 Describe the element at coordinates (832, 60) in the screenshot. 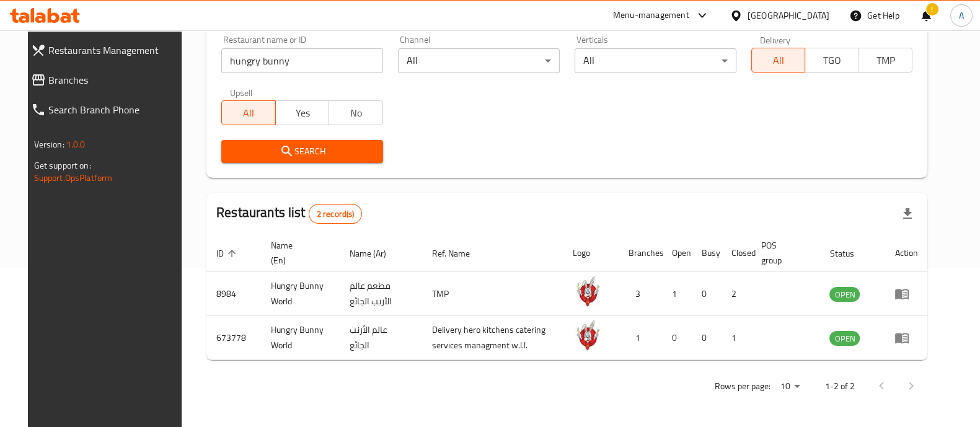

I see `span: TGO` at that location.